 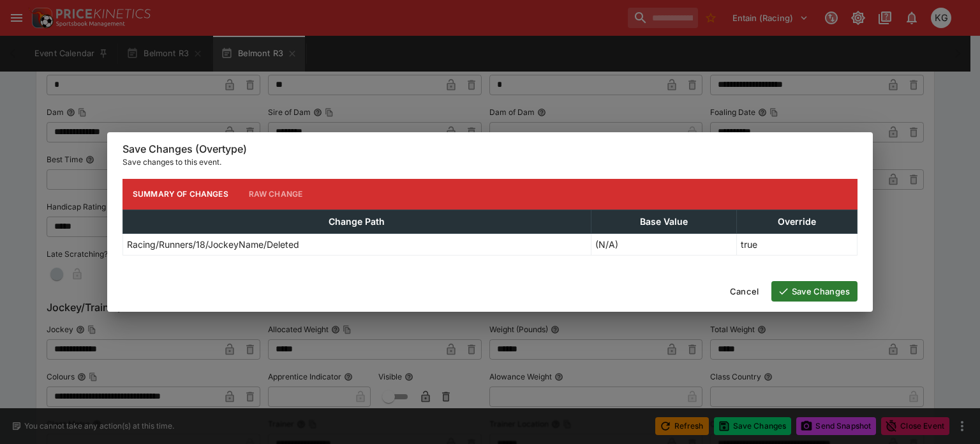 I want to click on button: Summary of Changes, so click(x=180, y=194).